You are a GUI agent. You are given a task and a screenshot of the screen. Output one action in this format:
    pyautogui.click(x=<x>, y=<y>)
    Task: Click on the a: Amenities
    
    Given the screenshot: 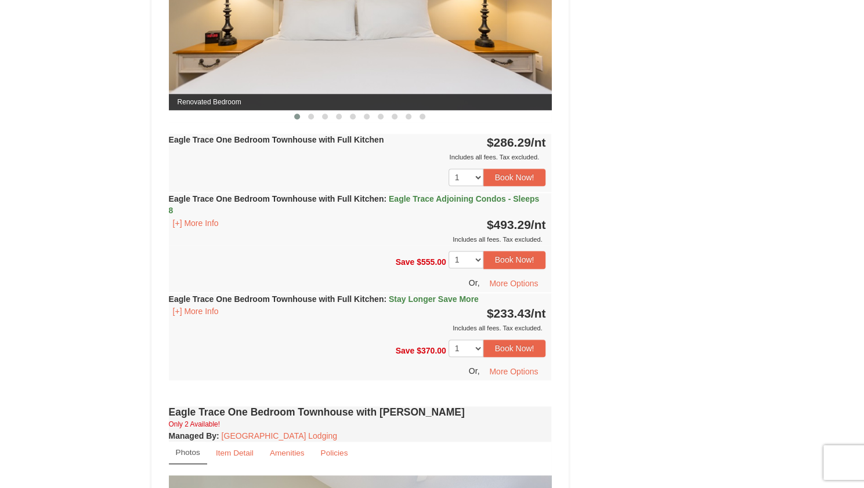 What is the action you would take?
    pyautogui.click(x=287, y=453)
    